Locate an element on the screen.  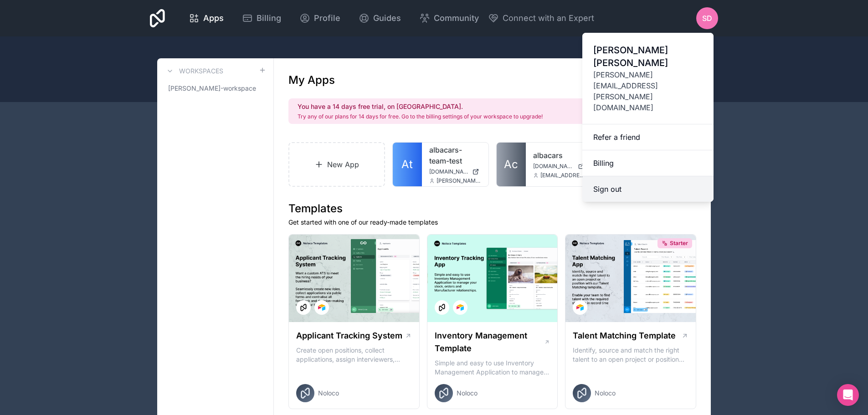
h1: Applicant Tracking System is located at coordinates (349, 336).